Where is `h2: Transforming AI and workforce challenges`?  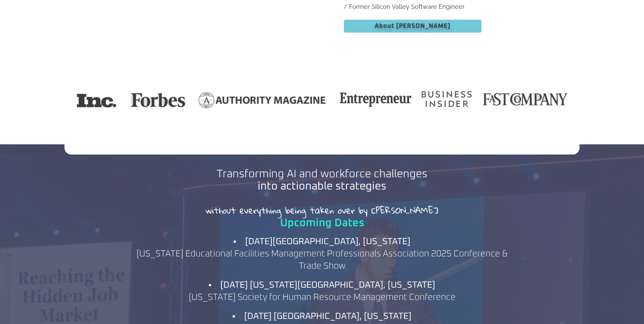
h2: Transforming AI and workforce challenges is located at coordinates (322, 180).